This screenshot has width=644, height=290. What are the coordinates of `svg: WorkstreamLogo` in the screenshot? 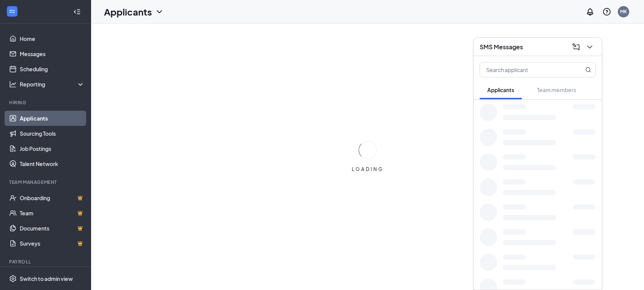 It's located at (12, 11).